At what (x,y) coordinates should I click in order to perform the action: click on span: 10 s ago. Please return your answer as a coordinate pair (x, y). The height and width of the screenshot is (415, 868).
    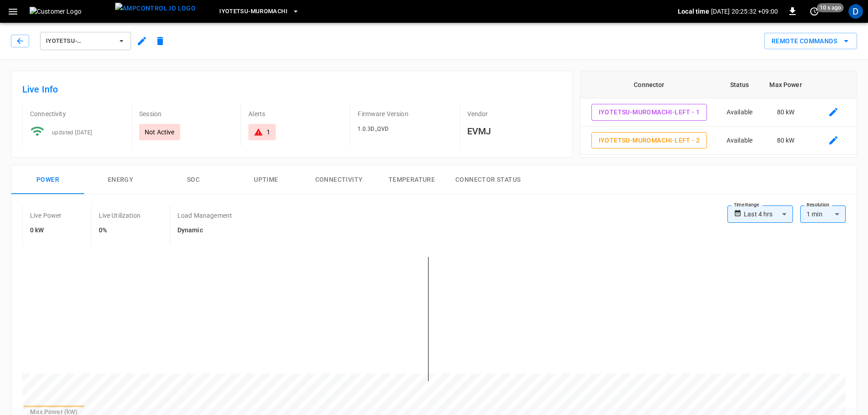
    Looking at the image, I should click on (830, 8).